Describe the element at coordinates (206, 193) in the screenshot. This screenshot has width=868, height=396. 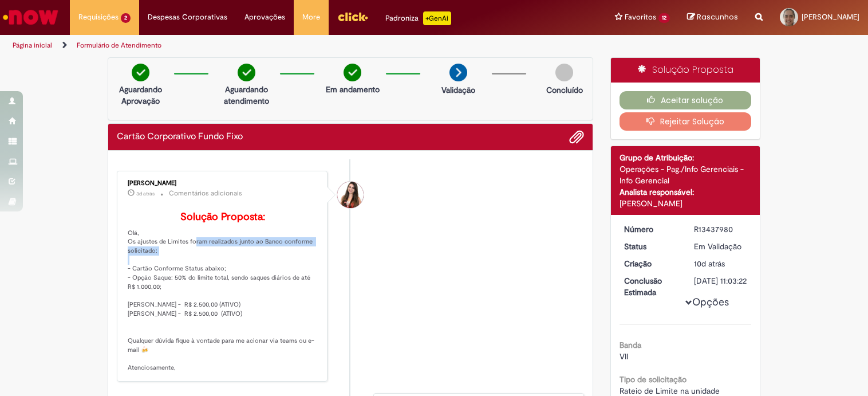
I see `small: Comentários adicionais` at that location.